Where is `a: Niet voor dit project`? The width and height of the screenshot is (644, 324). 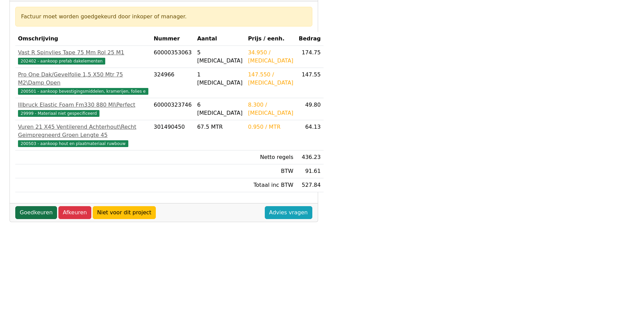 a: Niet voor dit project is located at coordinates (125, 212).